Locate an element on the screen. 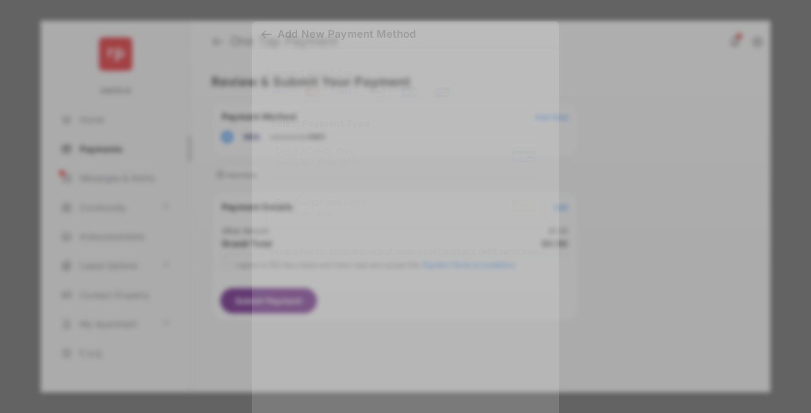  div: Service fee - $1.95 is located at coordinates (321, 214).